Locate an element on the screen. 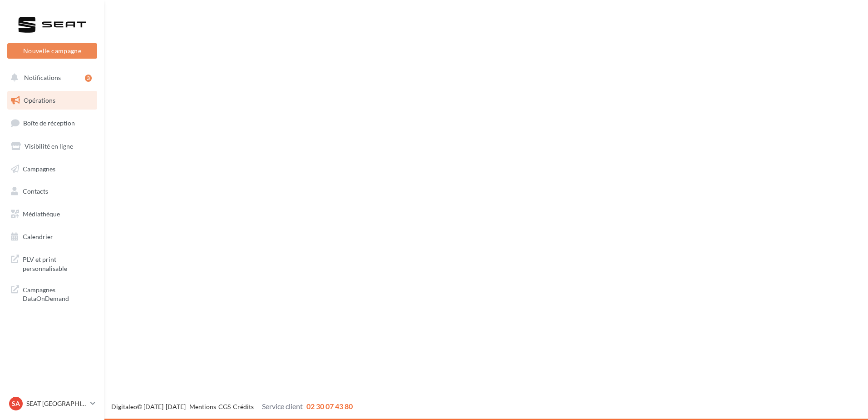 Image resolution: width=868 pixels, height=420 pixels. a: Digitaleo is located at coordinates (124, 407).